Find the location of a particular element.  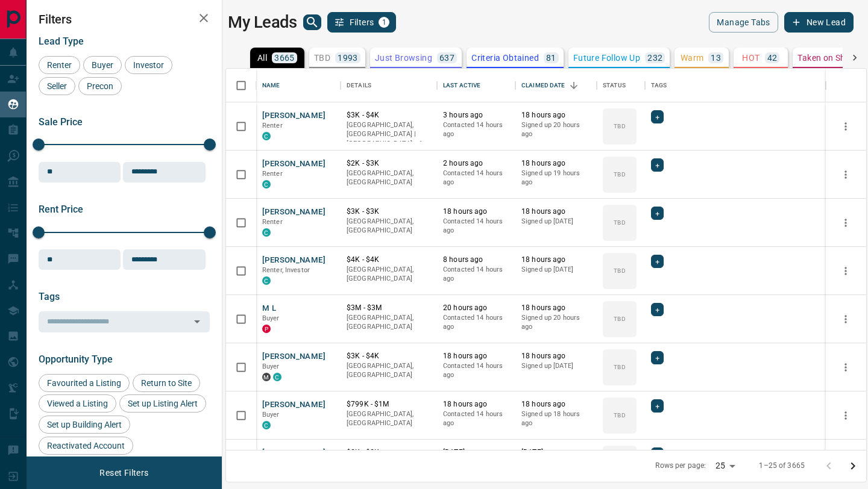

button: search button is located at coordinates (312, 22).